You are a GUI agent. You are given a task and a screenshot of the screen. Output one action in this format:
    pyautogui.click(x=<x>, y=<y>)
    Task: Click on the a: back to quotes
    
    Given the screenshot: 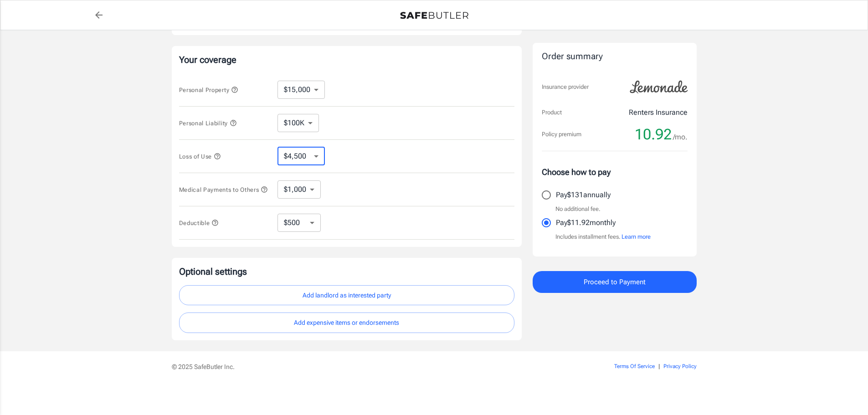 What is the action you would take?
    pyautogui.click(x=99, y=15)
    